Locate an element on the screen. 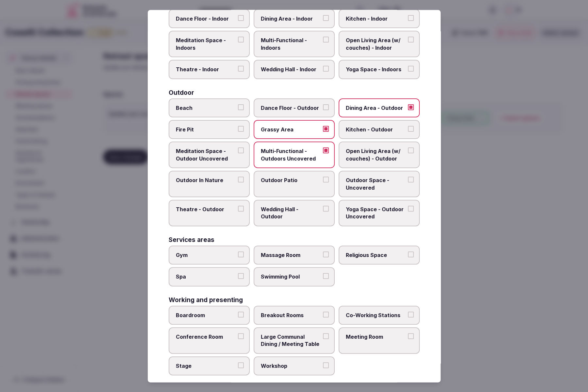 Image resolution: width=588 pixels, height=392 pixels. span: Boardroom is located at coordinates (206, 315).